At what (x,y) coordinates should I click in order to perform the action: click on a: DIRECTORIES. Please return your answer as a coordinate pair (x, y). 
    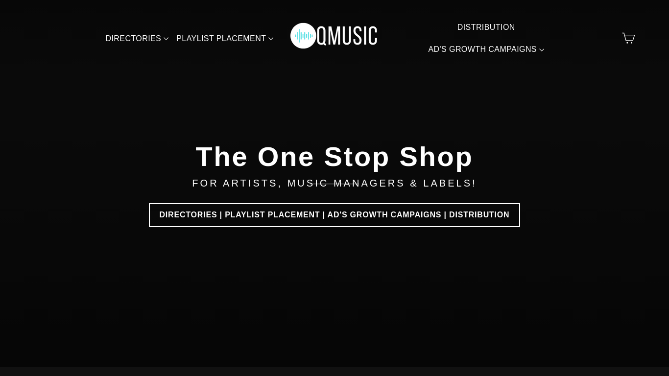
    Looking at the image, I should click on (137, 39).